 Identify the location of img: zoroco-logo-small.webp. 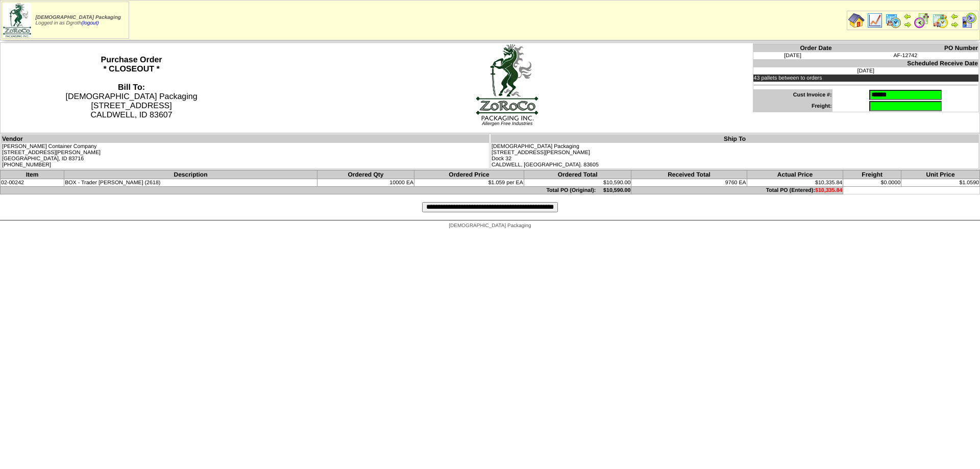
(17, 20).